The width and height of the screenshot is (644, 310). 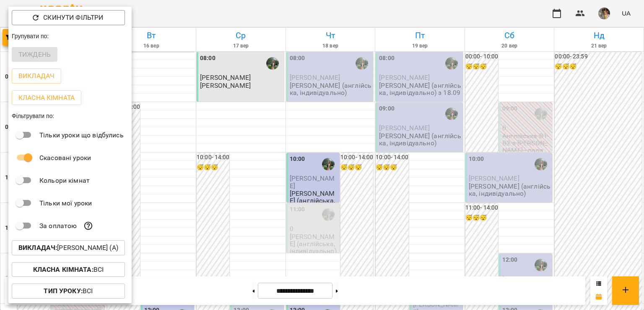 I want to click on b: Класна кімната :, so click(x=63, y=269).